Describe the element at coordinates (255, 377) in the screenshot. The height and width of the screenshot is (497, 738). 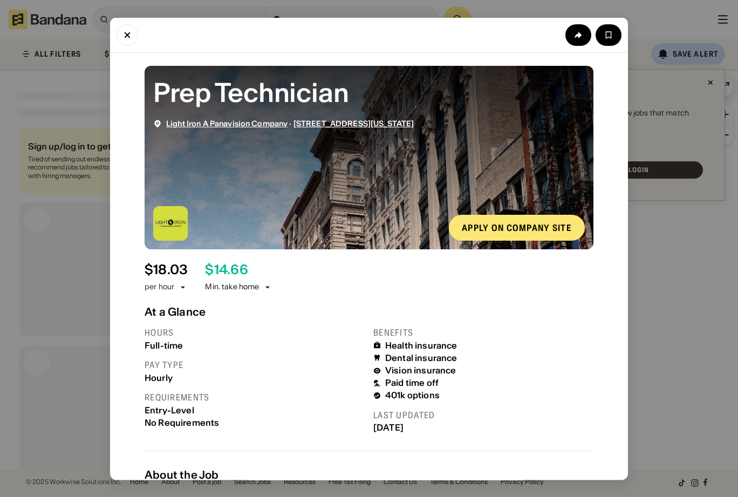
I see `div: Hourly` at that location.